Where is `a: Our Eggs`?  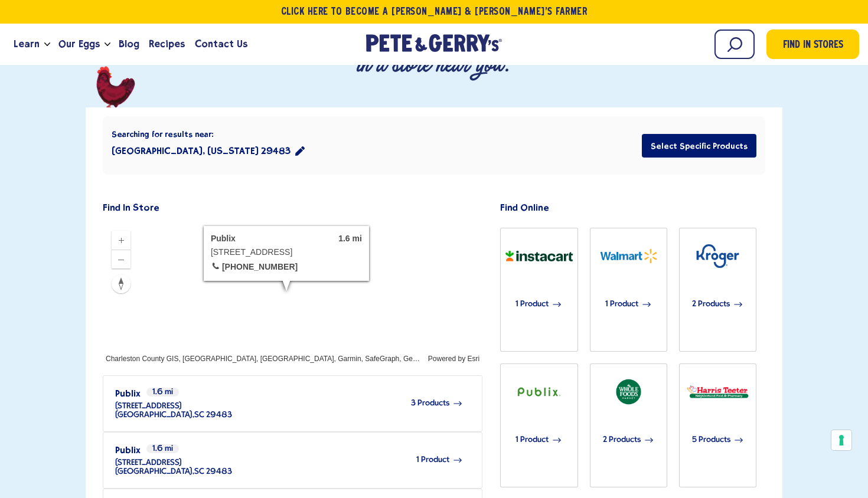 a: Our Eggs is located at coordinates (79, 45).